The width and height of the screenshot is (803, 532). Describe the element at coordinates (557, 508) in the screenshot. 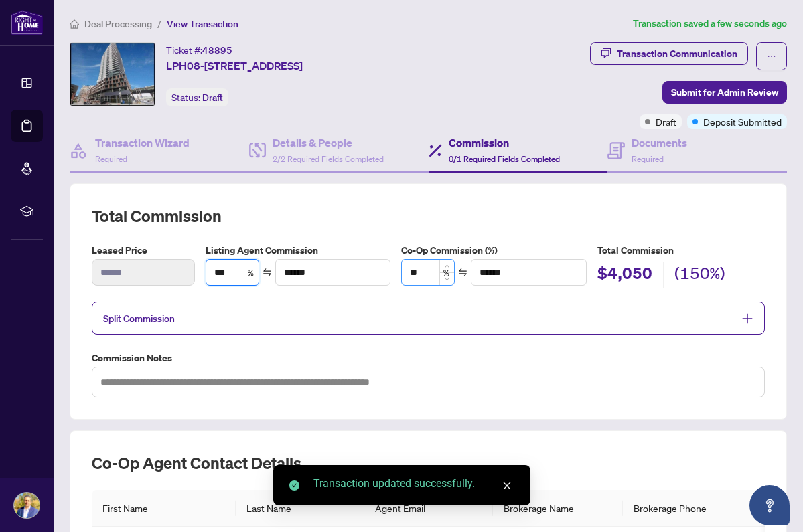

I see `th: Brokerage Name` at that location.